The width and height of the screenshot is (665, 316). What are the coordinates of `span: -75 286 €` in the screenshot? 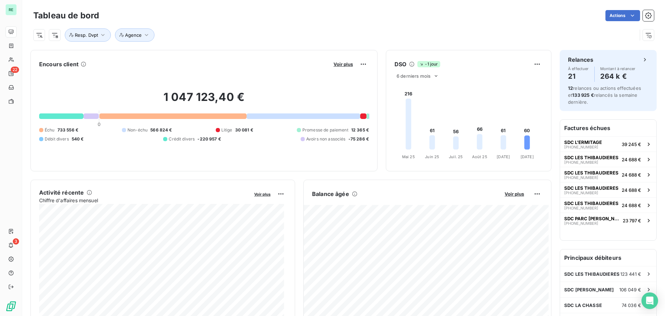 It's located at (359, 139).